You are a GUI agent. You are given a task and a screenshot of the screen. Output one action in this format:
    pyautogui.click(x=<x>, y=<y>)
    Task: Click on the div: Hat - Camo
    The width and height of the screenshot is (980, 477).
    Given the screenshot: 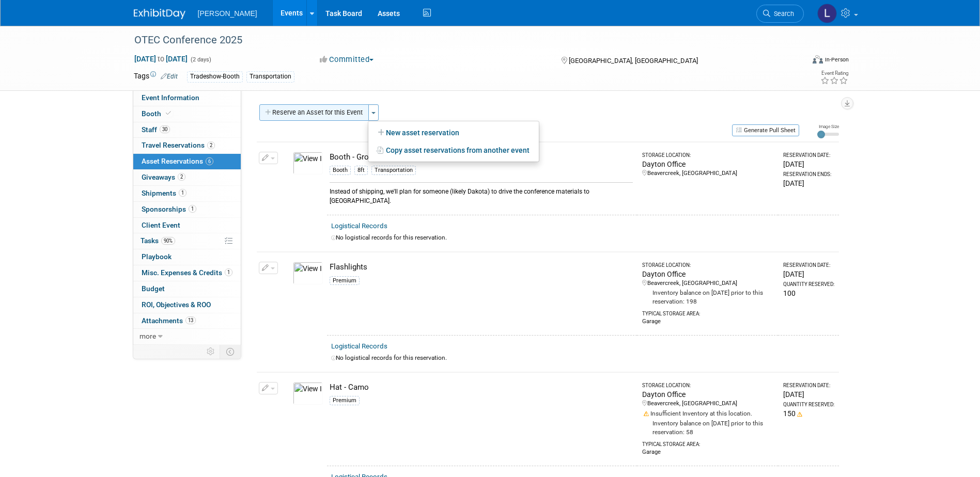 What is the action you would take?
    pyautogui.click(x=481, y=387)
    